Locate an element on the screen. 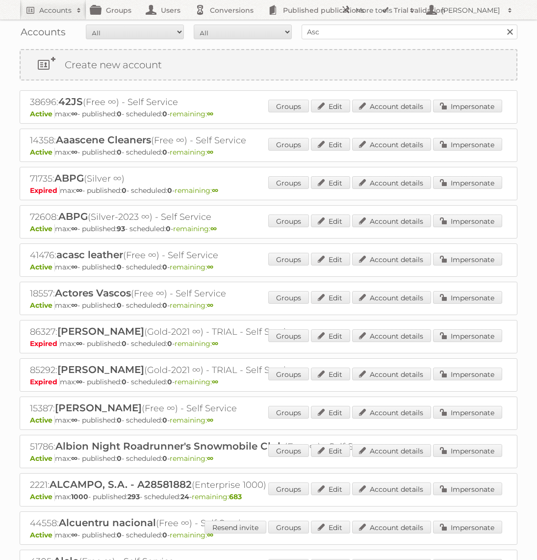  span: 42JS is located at coordinates (71, 102).